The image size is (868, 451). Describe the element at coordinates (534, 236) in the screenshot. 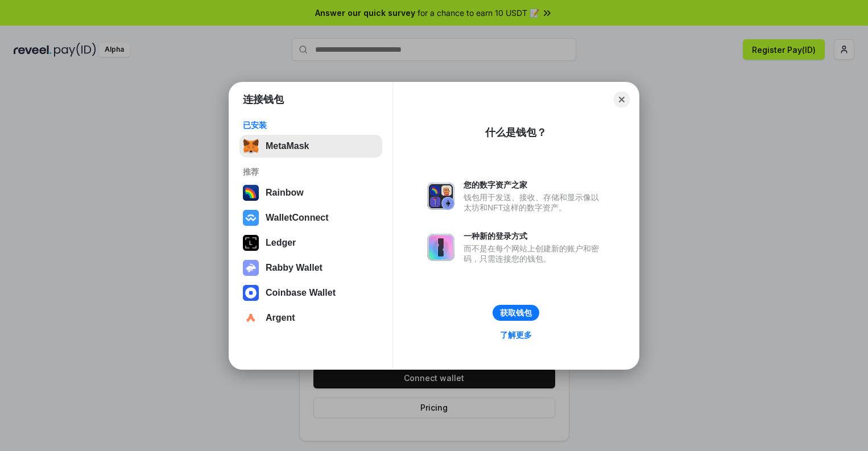

I see `div: 一种新的登录方式` at that location.